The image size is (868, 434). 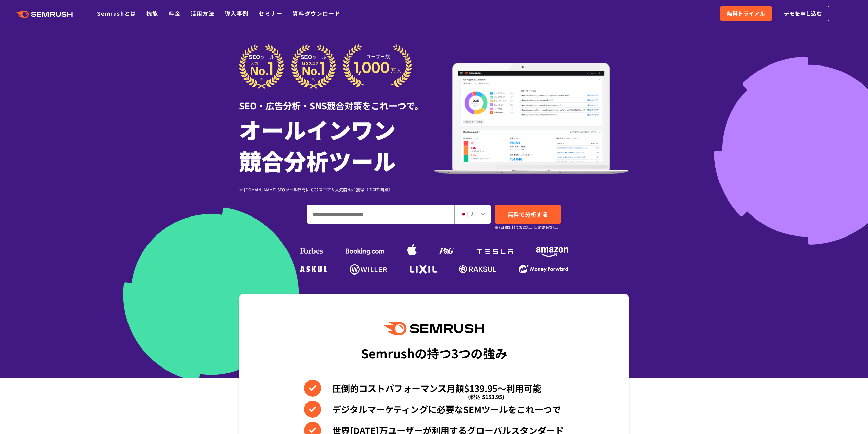 I want to click on small: ※7日間無料でお試し。自動課金なし。, so click(x=527, y=227).